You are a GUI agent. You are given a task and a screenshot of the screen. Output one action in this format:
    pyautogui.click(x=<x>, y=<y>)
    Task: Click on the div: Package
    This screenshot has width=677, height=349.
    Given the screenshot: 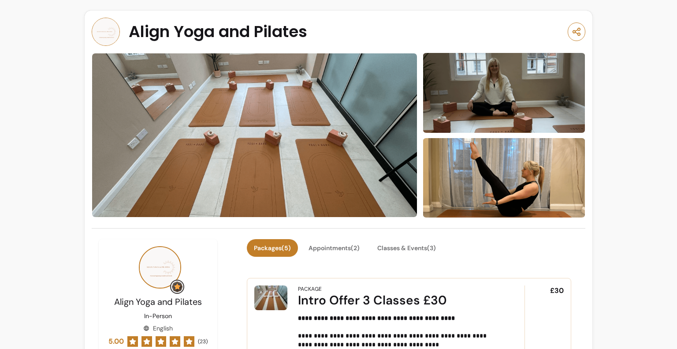 What is the action you would take?
    pyautogui.click(x=310, y=289)
    